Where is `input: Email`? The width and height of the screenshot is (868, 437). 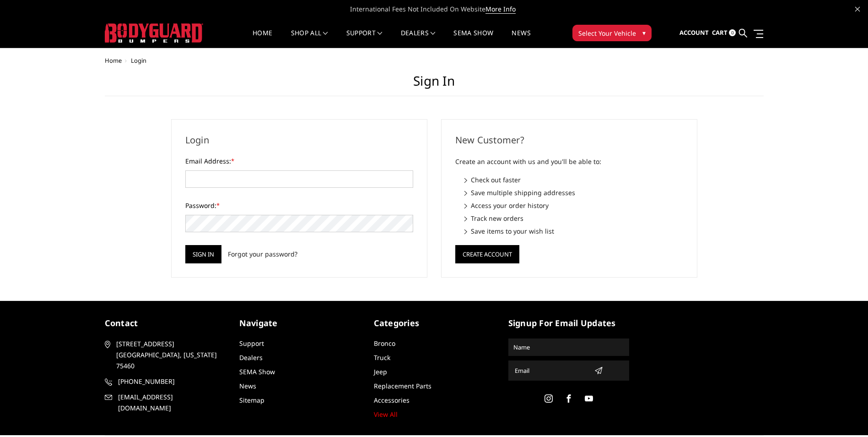 input: Email is located at coordinates (551, 371).